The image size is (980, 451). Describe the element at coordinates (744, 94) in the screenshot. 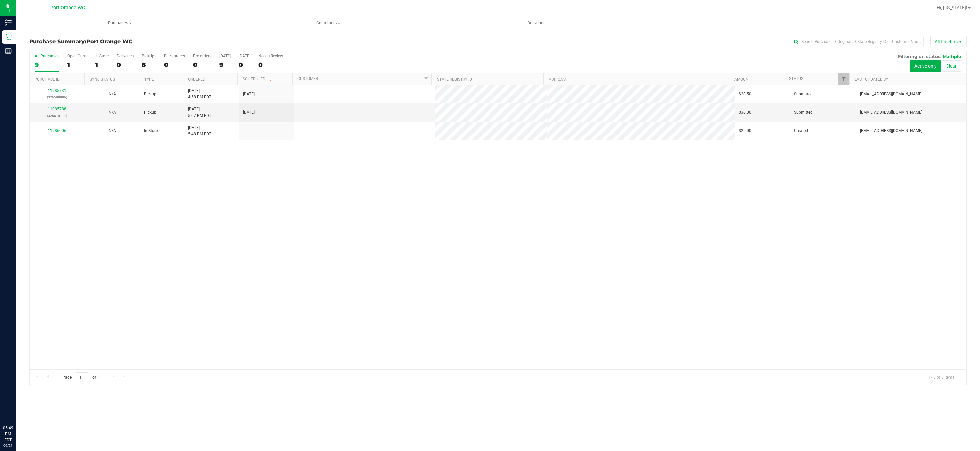

I see `span: $28.50` at that location.